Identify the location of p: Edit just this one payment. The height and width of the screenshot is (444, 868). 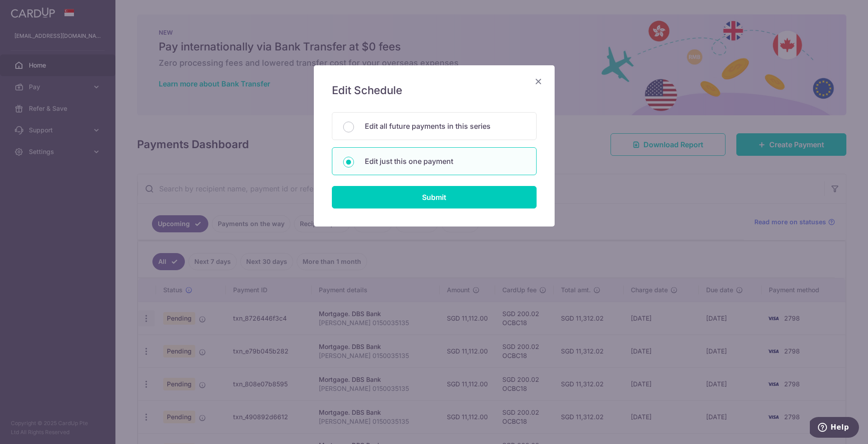
(445, 162).